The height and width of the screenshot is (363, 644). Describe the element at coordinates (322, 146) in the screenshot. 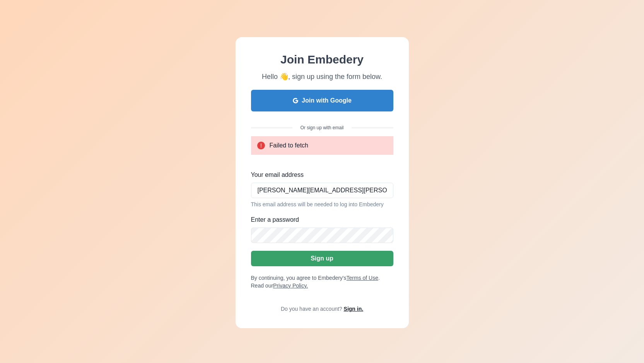

I see `div: Failed to fetch` at that location.